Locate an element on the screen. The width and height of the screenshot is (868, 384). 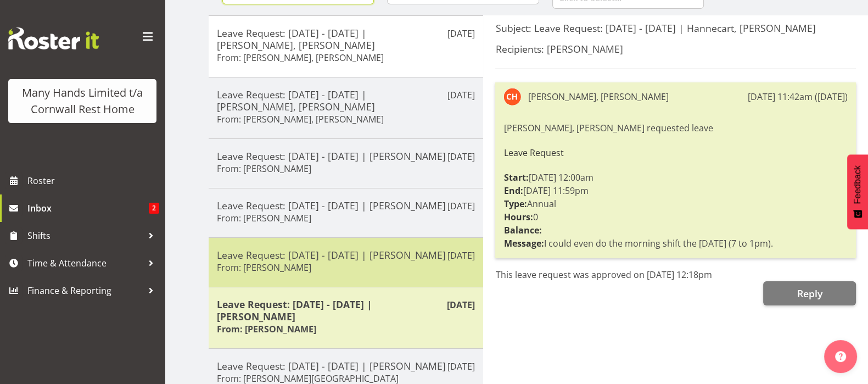
h6: Leave Request is located at coordinates (675, 153).